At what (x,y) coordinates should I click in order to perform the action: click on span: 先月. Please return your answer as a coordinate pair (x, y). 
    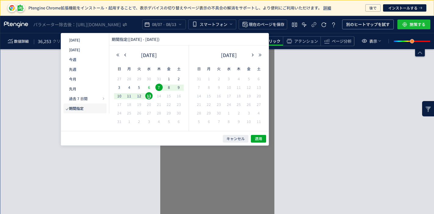
    Looking at the image, I should click on (73, 89).